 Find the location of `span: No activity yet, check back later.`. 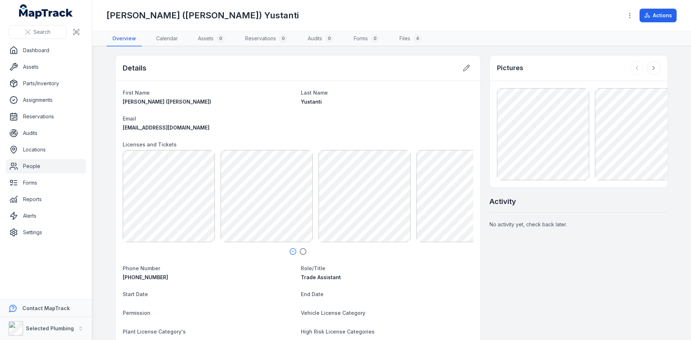

span: No activity yet, check back later. is located at coordinates (528, 224).